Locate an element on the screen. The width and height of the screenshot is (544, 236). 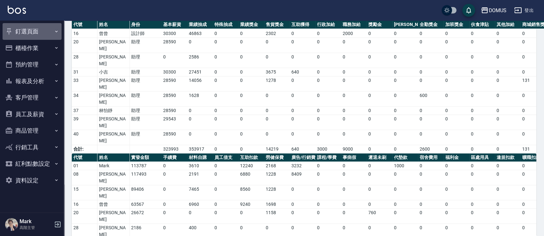
th: 全勤獎金 is located at coordinates (431, 25).